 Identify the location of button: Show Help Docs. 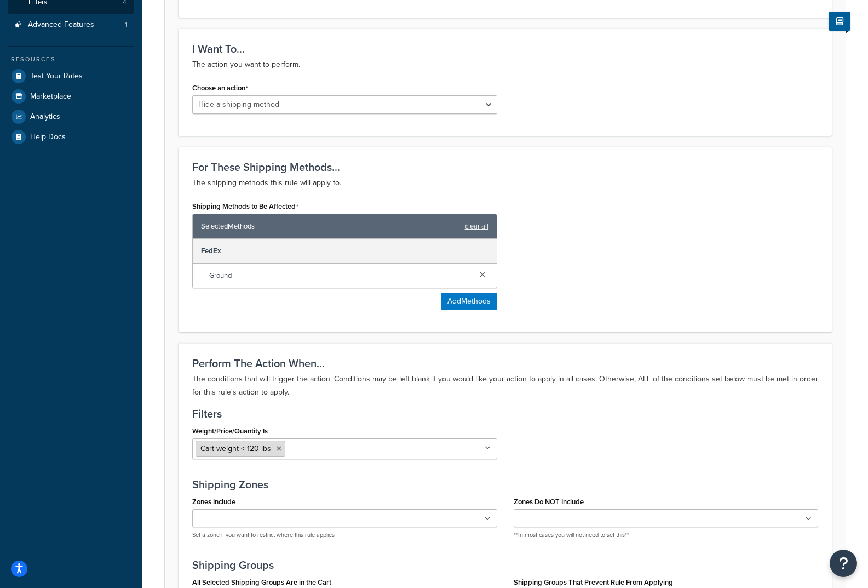
(840, 21).